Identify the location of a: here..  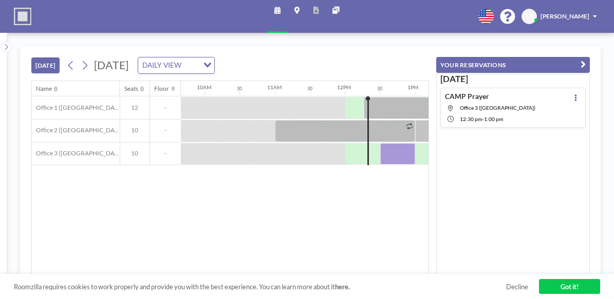
(342, 287).